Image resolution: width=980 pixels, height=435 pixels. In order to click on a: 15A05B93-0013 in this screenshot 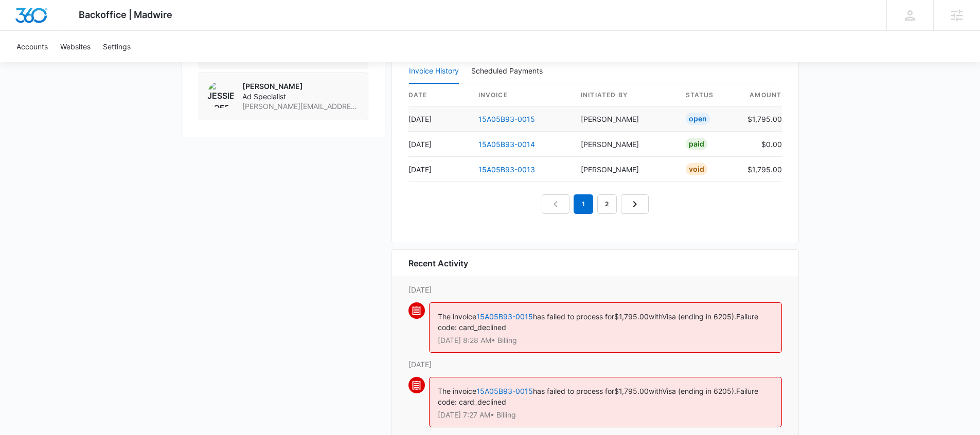, I will do `click(507, 169)`.